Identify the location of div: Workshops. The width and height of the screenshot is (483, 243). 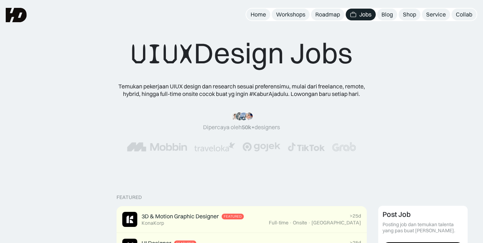
(290, 14).